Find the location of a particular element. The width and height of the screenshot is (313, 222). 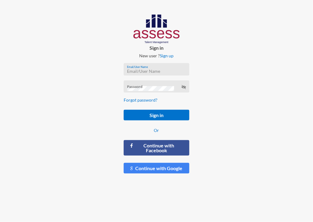

input: Email/User Name is located at coordinates (157, 71).